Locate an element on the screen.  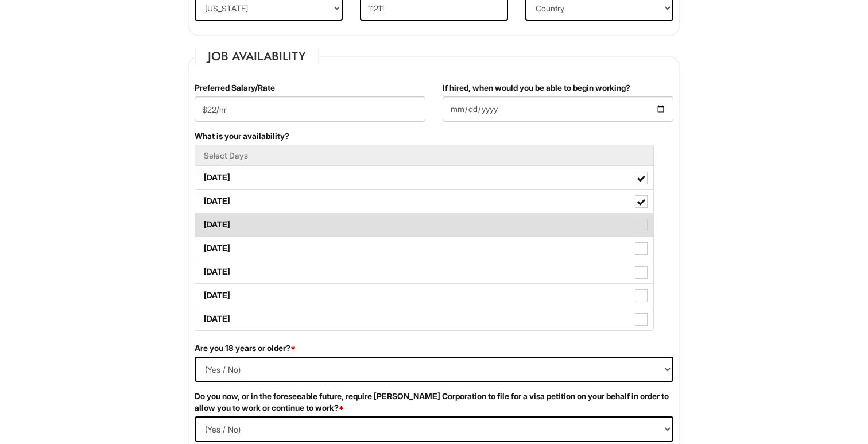
label: Are you 18 years or older? is located at coordinates (245, 348).